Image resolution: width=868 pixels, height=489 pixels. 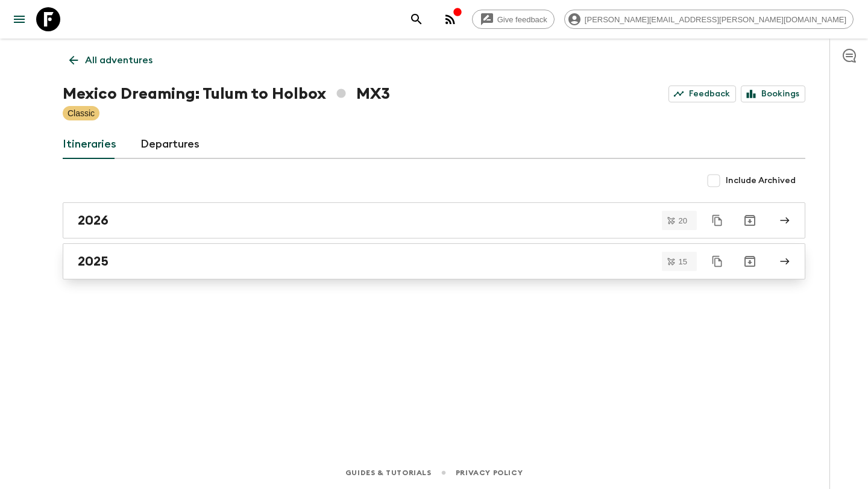 I want to click on a: Feedback, so click(x=702, y=94).